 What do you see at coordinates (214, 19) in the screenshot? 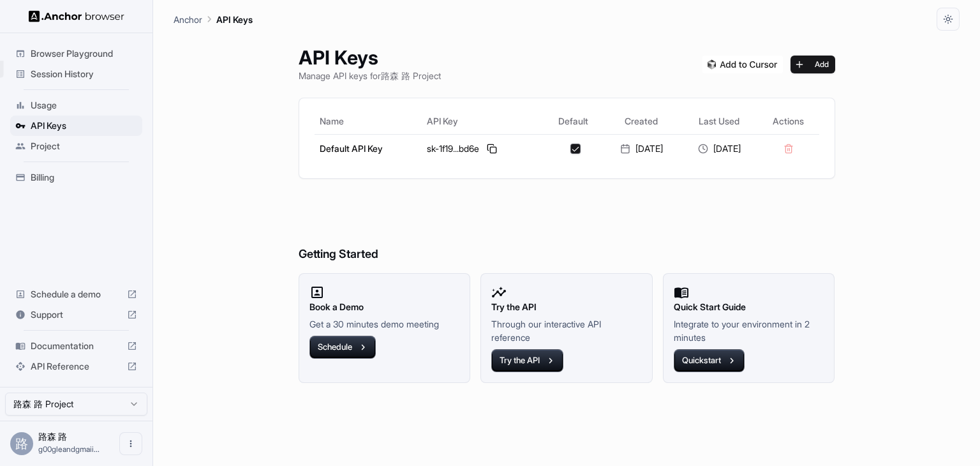
I see `nav: breadcrumb` at bounding box center [214, 19].